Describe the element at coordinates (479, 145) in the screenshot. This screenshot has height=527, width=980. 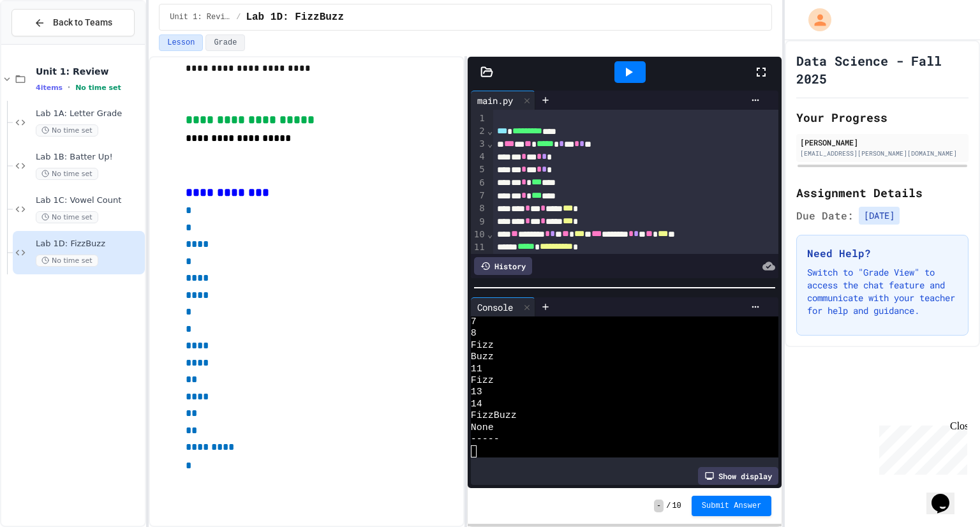
I see `div: 3` at that location.